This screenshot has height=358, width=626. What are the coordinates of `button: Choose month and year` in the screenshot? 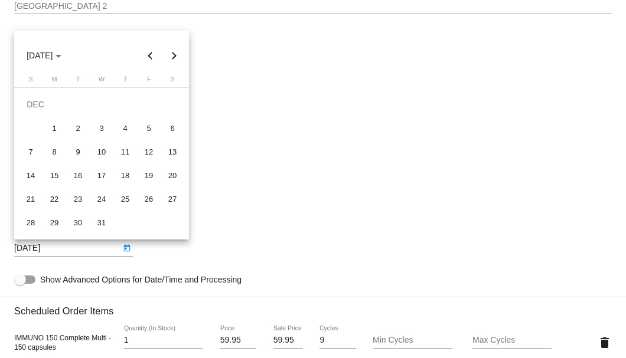 It's located at (44, 55).